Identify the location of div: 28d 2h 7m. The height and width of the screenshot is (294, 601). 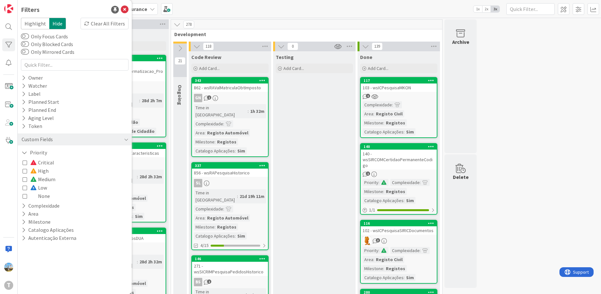
(152, 101).